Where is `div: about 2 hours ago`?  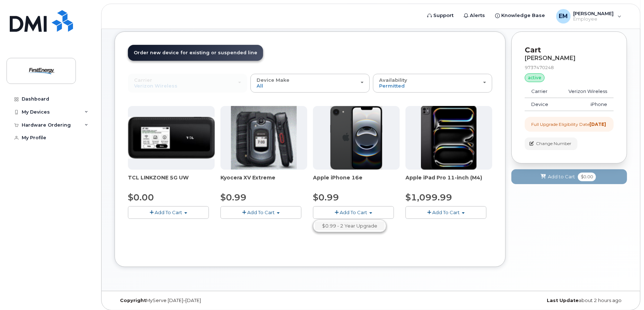
div: about 2 hours ago is located at coordinates (542, 300).